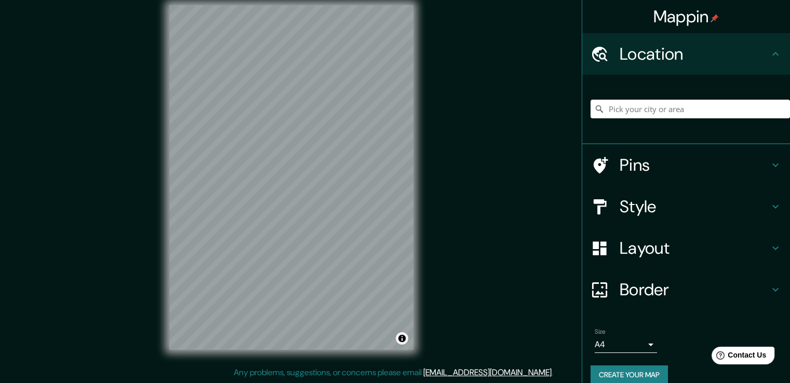 The width and height of the screenshot is (790, 383). What do you see at coordinates (686, 207) in the screenshot?
I see `div: Style` at bounding box center [686, 207].